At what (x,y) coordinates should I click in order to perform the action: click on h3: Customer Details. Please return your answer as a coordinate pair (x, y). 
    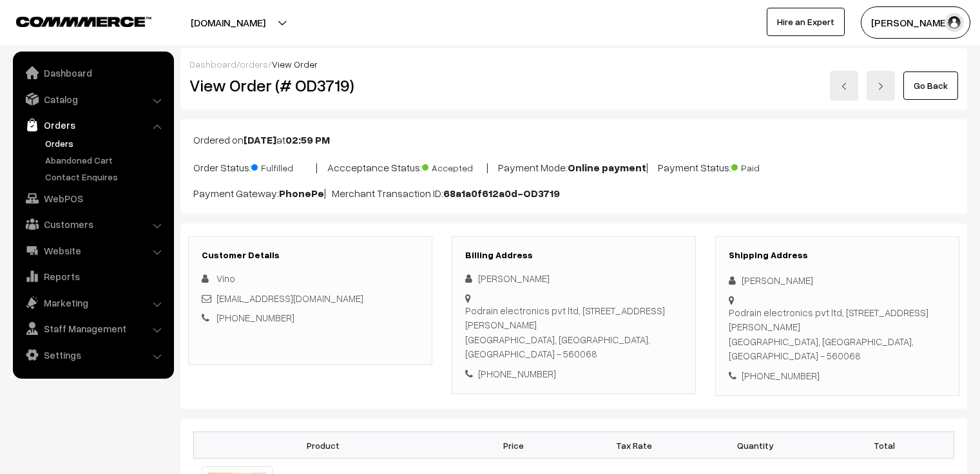
    Looking at the image, I should click on (310, 255).